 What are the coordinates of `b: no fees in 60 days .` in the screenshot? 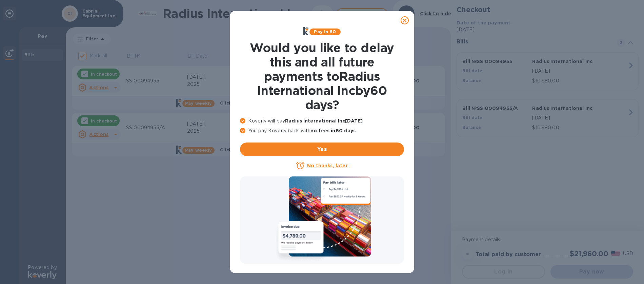 It's located at (334, 131).